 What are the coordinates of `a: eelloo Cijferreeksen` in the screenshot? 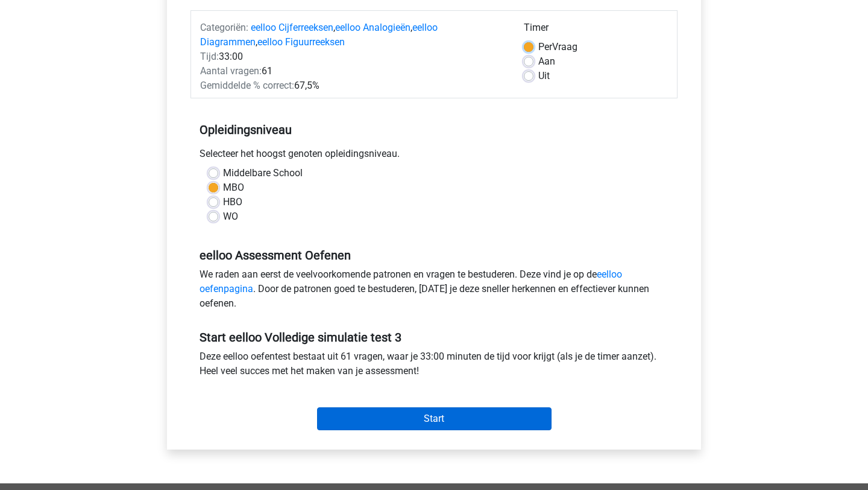 It's located at (292, 27).